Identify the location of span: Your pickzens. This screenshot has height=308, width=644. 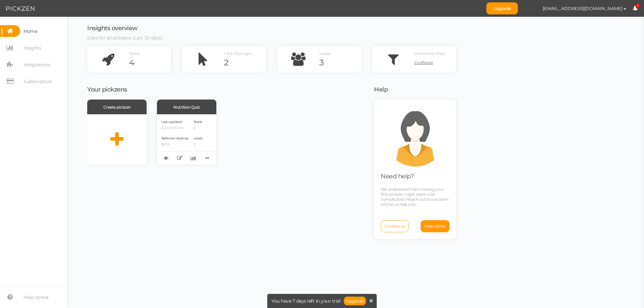
(107, 89).